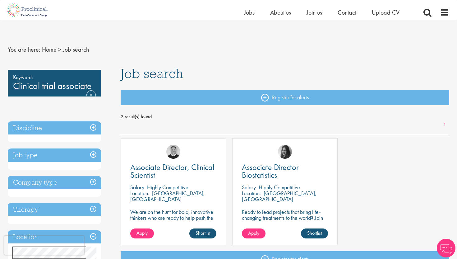 The height and width of the screenshot is (259, 457). I want to click on a: Join us, so click(314, 12).